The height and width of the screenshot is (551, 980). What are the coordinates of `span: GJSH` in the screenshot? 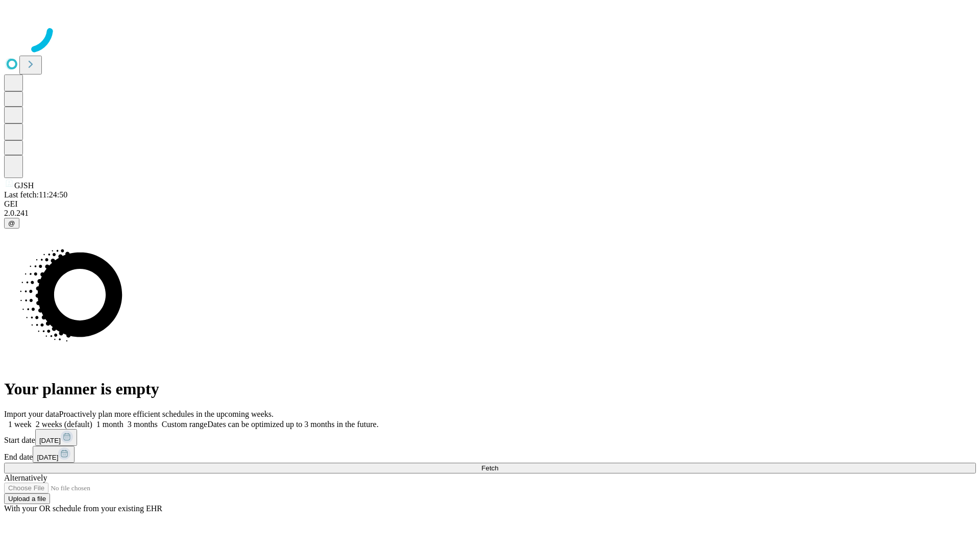 It's located at (24, 185).